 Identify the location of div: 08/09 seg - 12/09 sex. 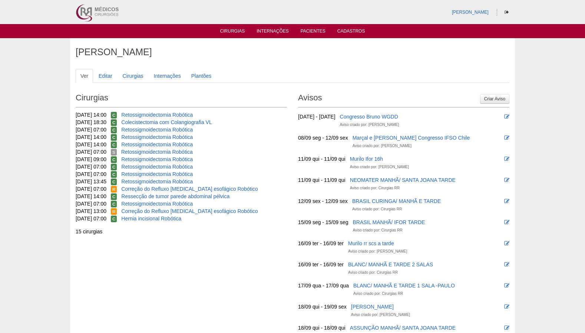
(323, 138).